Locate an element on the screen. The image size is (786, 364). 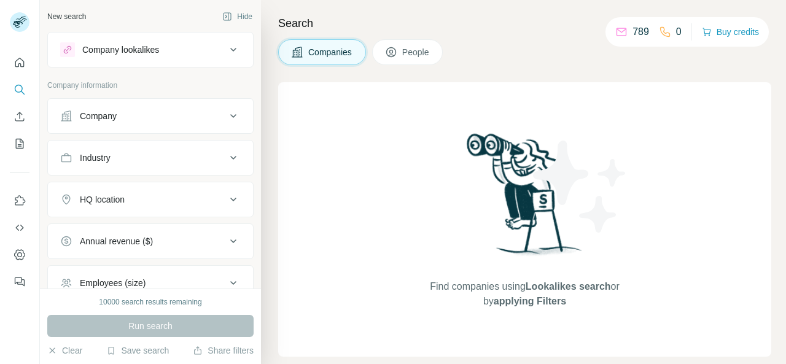
div: New search is located at coordinates (66, 17).